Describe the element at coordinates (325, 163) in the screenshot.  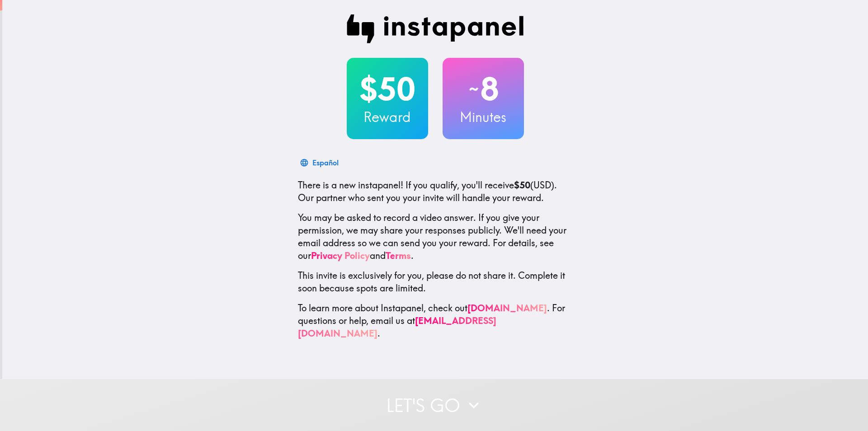
I see `div: Español` at that location.